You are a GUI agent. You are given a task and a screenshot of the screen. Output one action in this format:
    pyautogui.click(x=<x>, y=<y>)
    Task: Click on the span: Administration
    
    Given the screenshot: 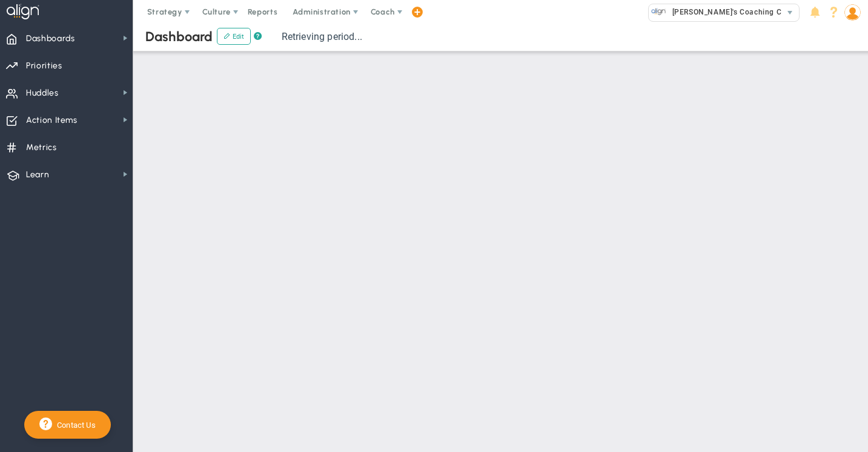 What is the action you would take?
    pyautogui.click(x=321, y=12)
    